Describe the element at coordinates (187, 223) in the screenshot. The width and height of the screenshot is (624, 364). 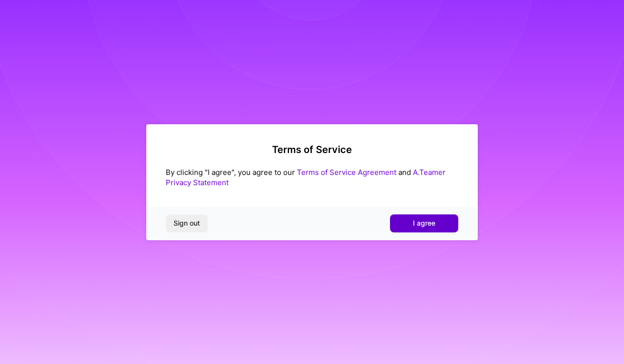
I see `button: Sign out` at that location.